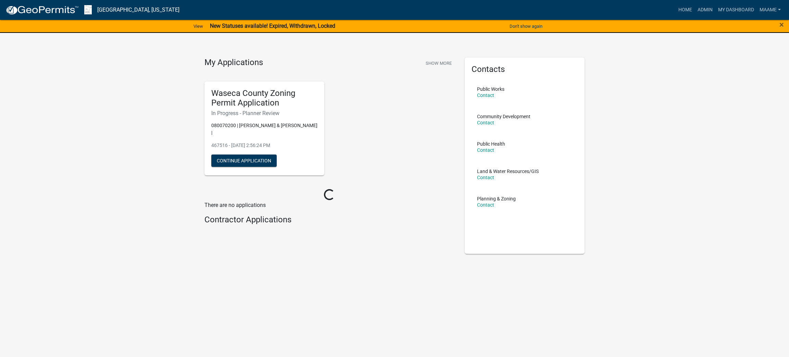 The height and width of the screenshot is (357, 789). What do you see at coordinates (330, 205) in the screenshot?
I see `p: There are no applications` at bounding box center [330, 205].